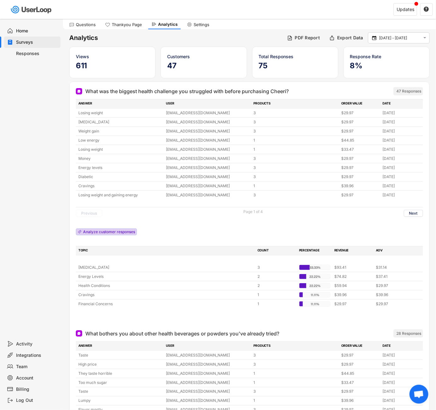 The height and width of the screenshot is (410, 436). Describe the element at coordinates (353, 251) in the screenshot. I see `div: REVENUE` at that location.